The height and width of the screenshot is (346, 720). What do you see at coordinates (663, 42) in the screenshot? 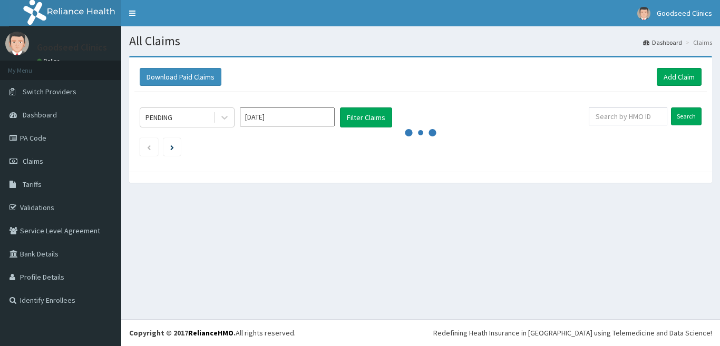
I see `a: Dashboard` at bounding box center [663, 42].